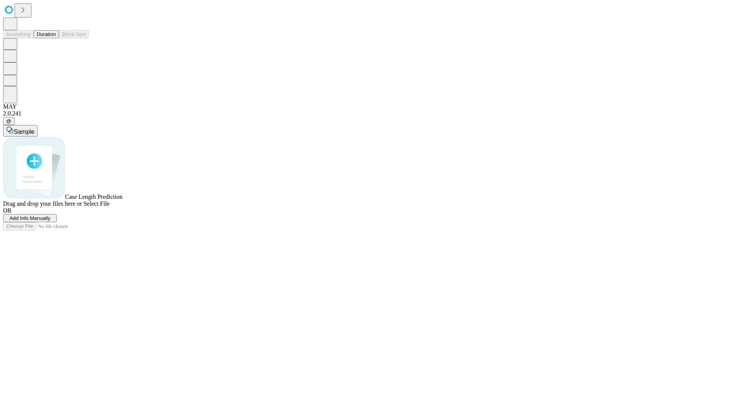 This screenshot has height=413, width=735. I want to click on button: Add Info Manually, so click(30, 218).